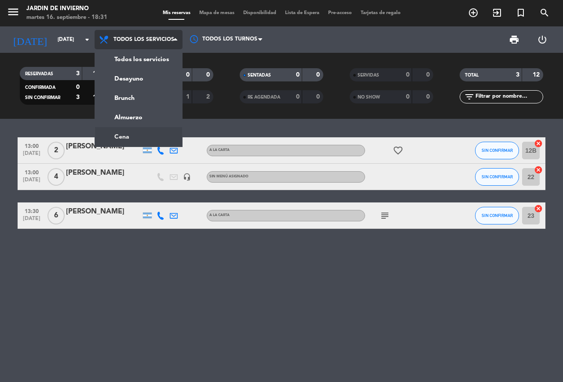 This screenshot has height=382, width=563. I want to click on a: Almuerzo, so click(139, 117).